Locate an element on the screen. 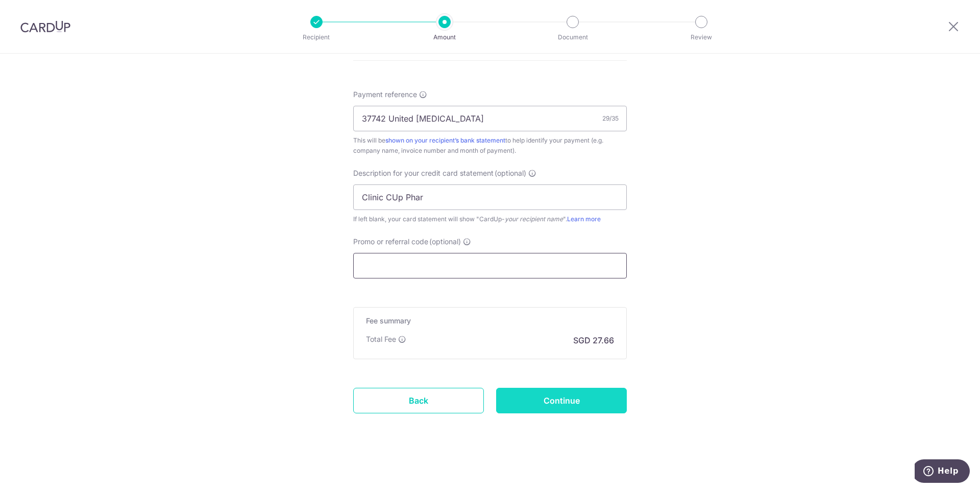  a: shown on your recipient’s bank statement is located at coordinates (445, 140).